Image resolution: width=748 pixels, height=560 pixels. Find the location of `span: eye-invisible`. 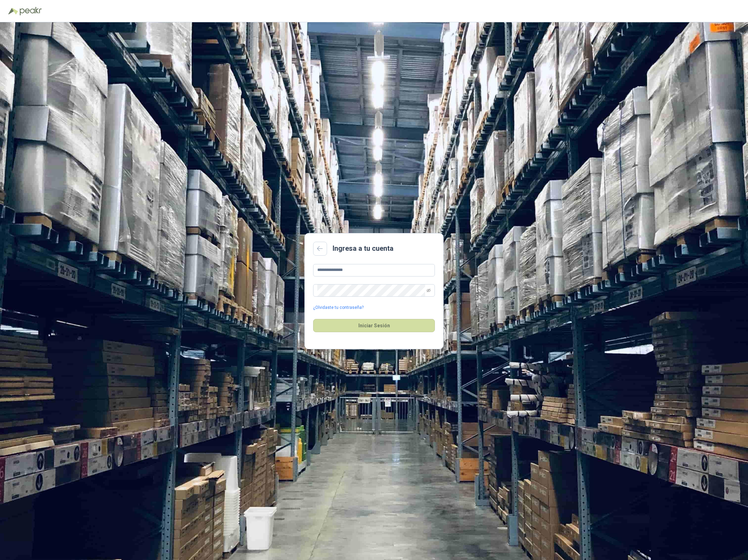

span: eye-invisible is located at coordinates (428, 290).